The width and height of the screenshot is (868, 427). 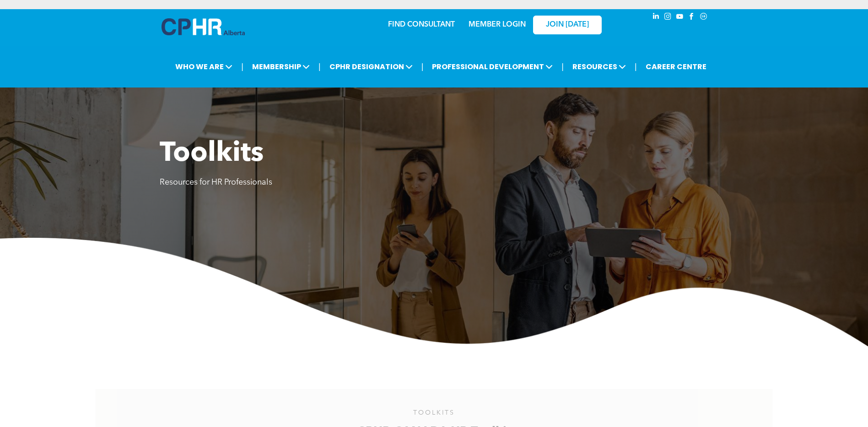 What do you see at coordinates (599, 66) in the screenshot?
I see `span: RESOURCES` at bounding box center [599, 66].